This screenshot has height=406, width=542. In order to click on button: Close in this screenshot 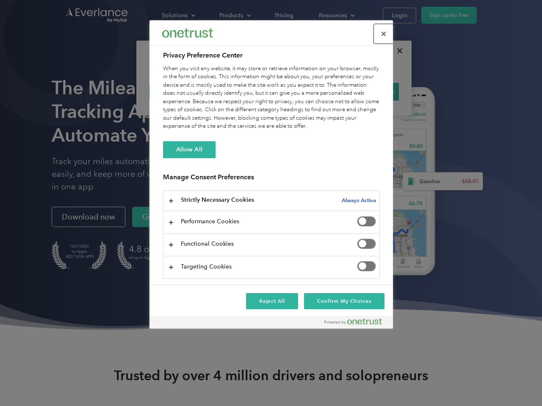, I will do `click(383, 34)`.